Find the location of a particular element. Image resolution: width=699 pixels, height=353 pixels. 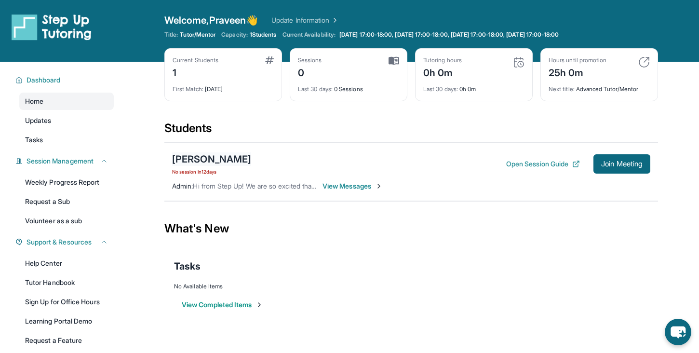

div: Students is located at coordinates (411, 131).